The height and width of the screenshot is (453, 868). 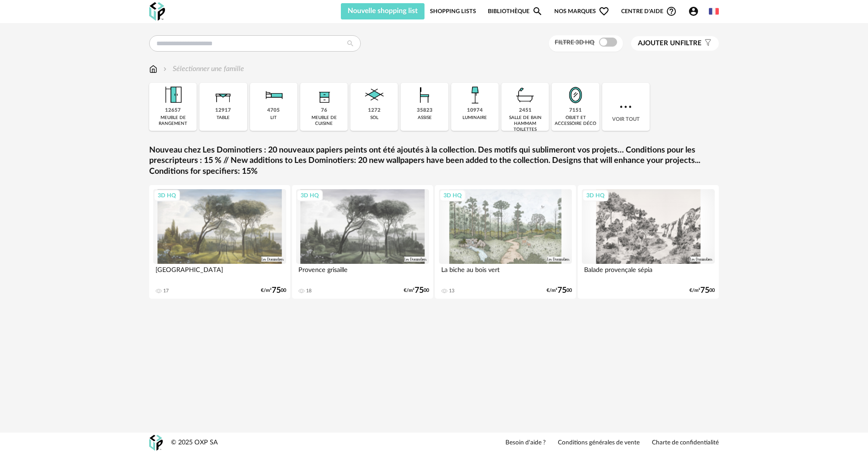 What do you see at coordinates (424, 118) in the screenshot?
I see `div: assise` at bounding box center [424, 118].